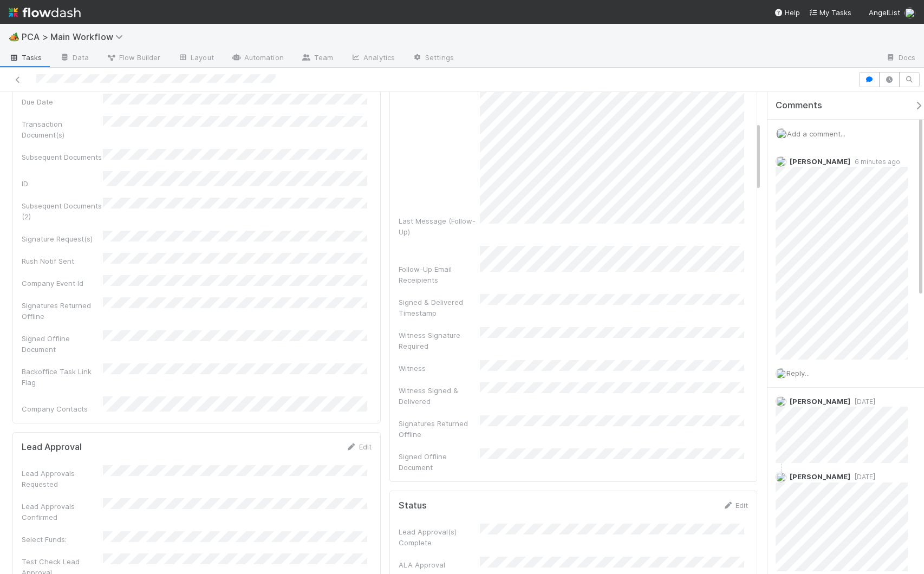  Describe the element at coordinates (62, 183) in the screenshot. I see `div: ID` at that location.